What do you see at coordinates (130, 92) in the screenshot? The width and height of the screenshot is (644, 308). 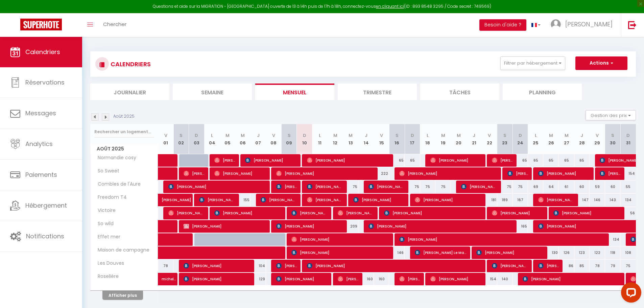 I see `li: Journalier` at bounding box center [130, 92].